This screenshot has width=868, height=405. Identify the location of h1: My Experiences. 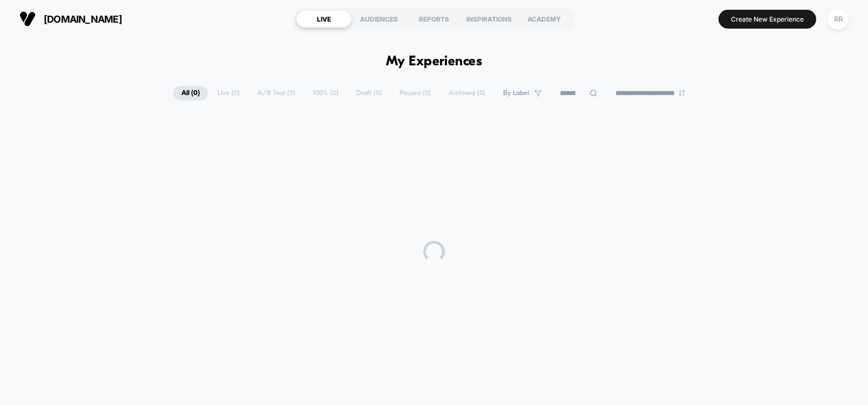
(434, 62).